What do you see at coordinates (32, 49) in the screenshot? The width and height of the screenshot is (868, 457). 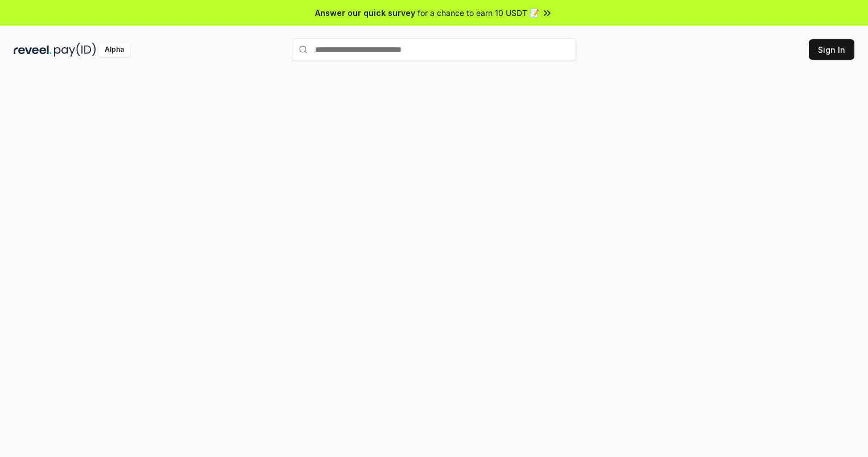 I see `img: reveel_dark` at bounding box center [32, 49].